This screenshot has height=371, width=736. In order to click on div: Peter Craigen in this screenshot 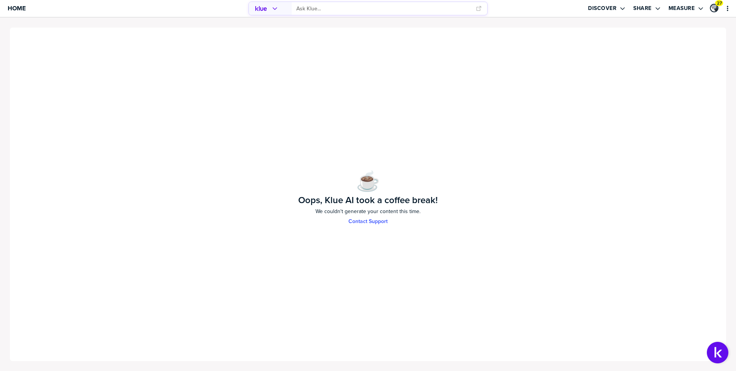, I will do `click(714, 8)`.